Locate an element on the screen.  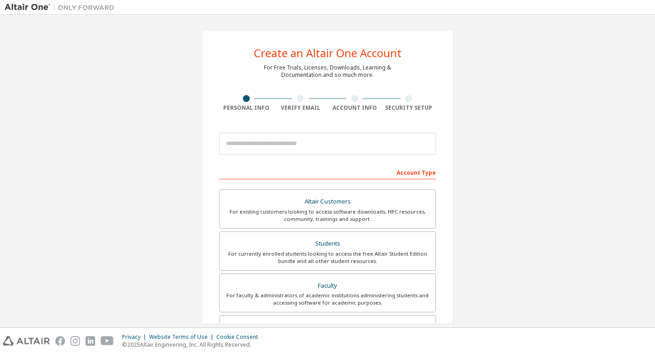
div: For existing customers looking to access software downloads, HPC resources, community, trainings ... is located at coordinates (328, 216).